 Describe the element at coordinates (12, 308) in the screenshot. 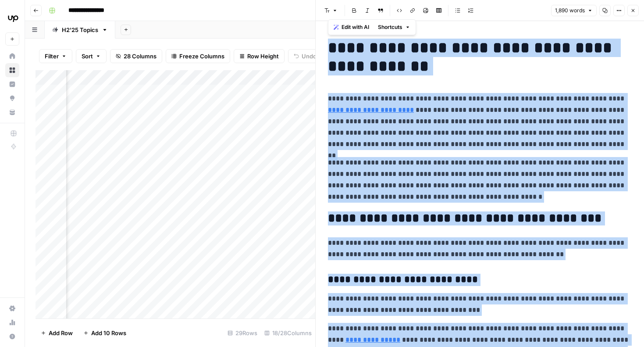

I see `a: Settings` at that location.